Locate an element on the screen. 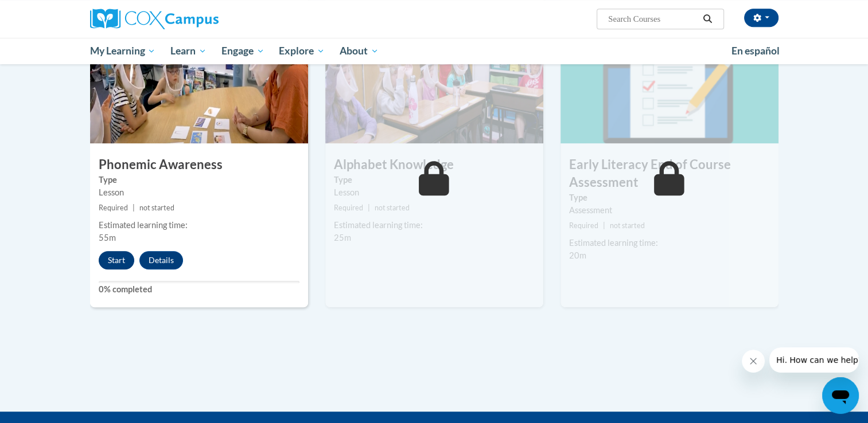 The image size is (868, 423). label: 0% completed is located at coordinates (199, 289).